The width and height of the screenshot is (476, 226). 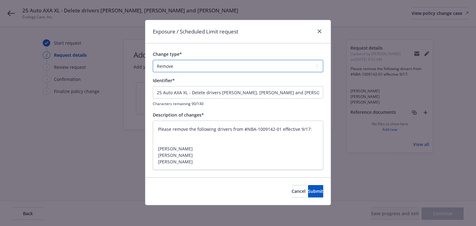 What do you see at coordinates (178, 115) in the screenshot?
I see `span: Description of changes*` at bounding box center [178, 115].